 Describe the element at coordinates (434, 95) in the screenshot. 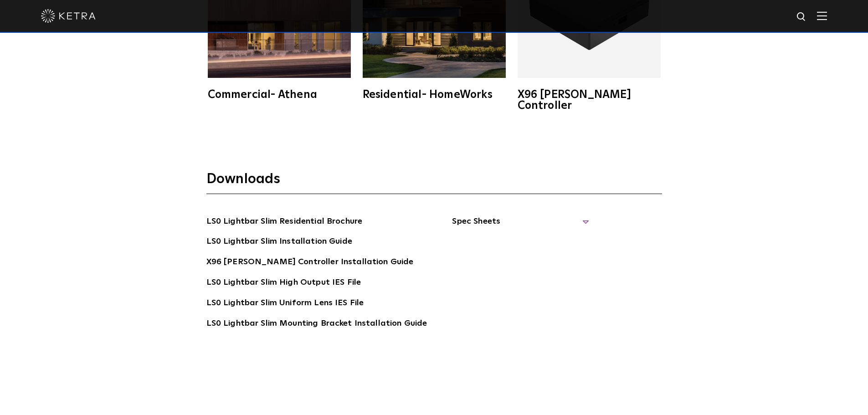

I see `div: Residential- HomeWorks` at that location.